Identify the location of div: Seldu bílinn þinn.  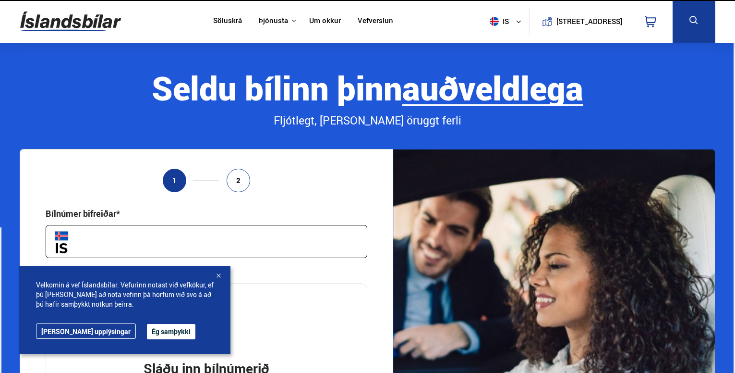
(367, 87).